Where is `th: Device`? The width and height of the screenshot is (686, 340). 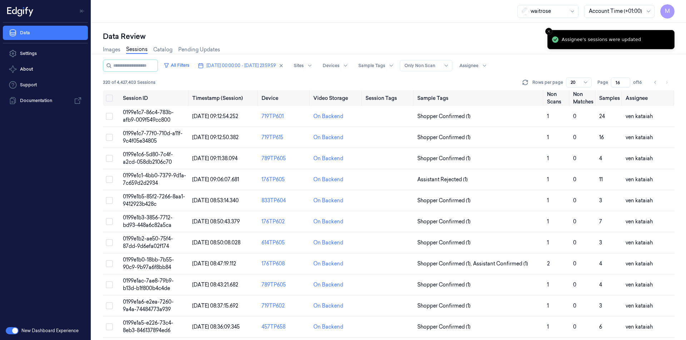
th: Device is located at coordinates (284, 98).